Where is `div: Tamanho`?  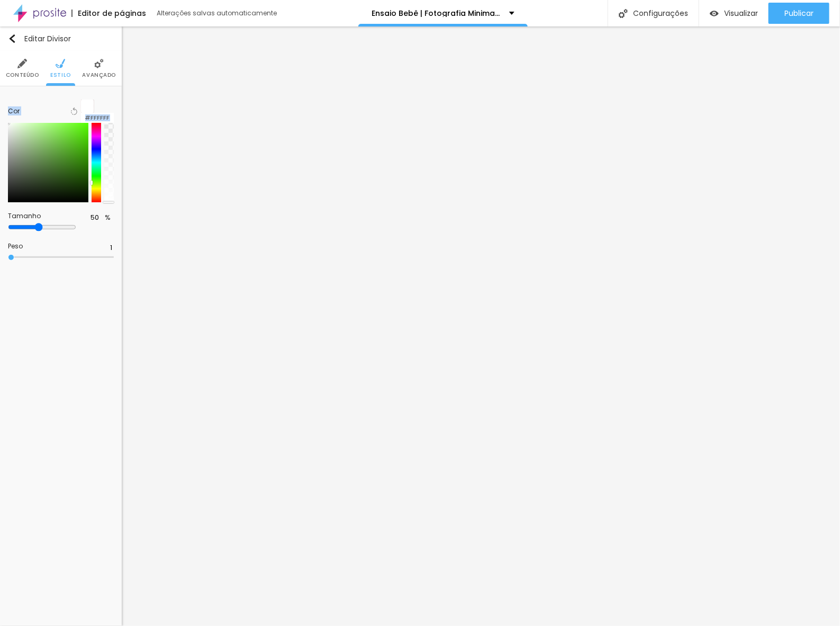
div: Tamanho is located at coordinates (45, 216).